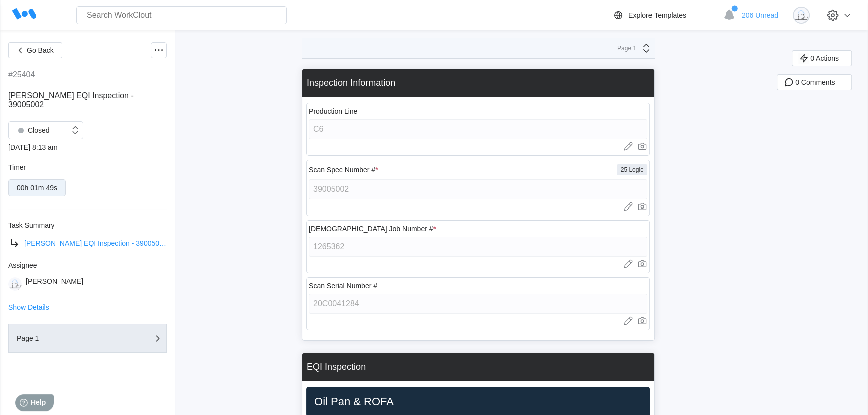 The image size is (868, 415). I want to click on span: 0 Comments, so click(815, 82).